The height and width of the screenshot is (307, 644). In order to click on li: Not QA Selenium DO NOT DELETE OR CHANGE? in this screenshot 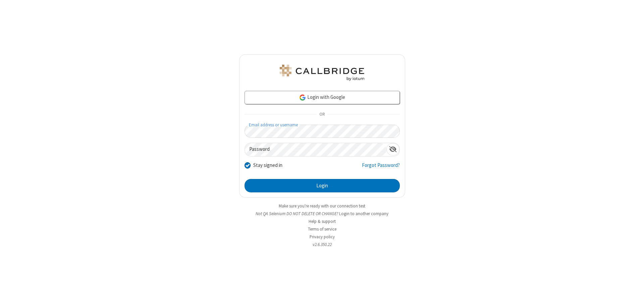, I will do `click(322, 213)`.